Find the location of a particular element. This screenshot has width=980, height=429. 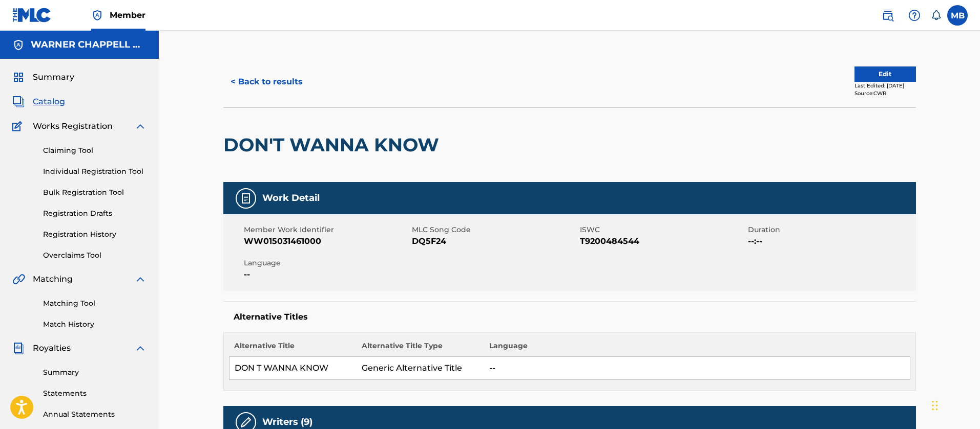

td: Generic Alternative Title is located at coordinates (420, 369).